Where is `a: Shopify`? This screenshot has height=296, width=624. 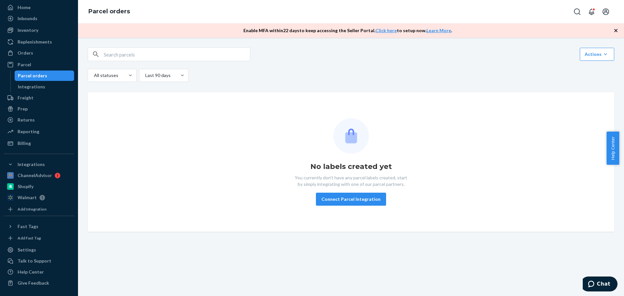
a: Shopify is located at coordinates (39, 187).